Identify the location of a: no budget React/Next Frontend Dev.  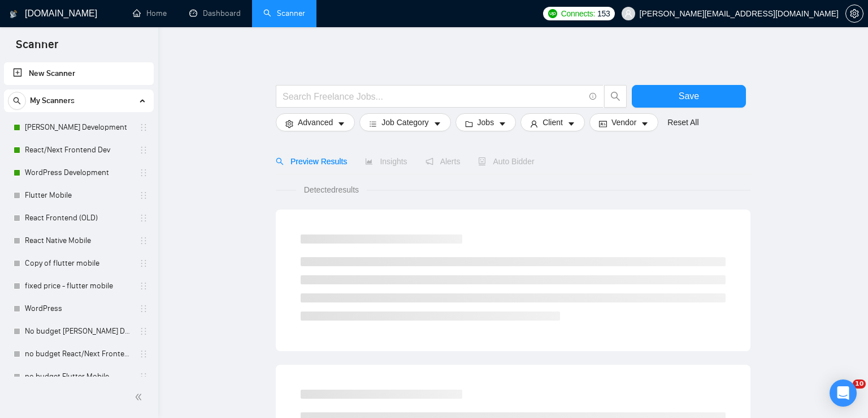
(78, 354).